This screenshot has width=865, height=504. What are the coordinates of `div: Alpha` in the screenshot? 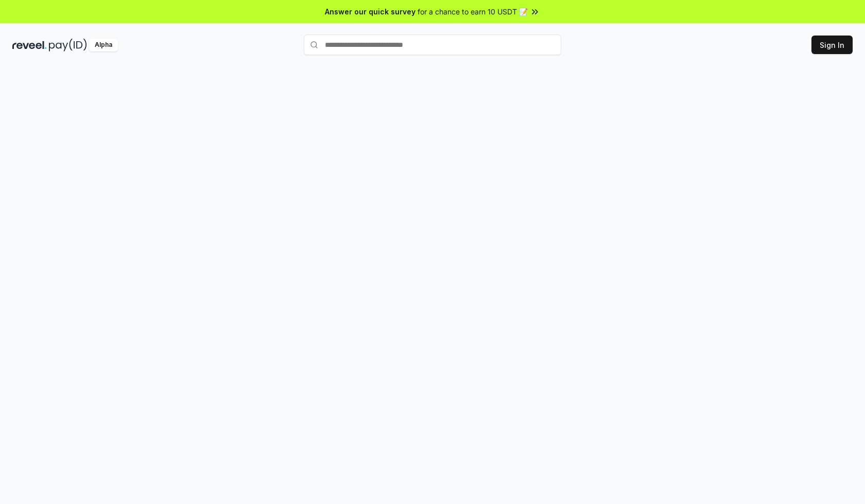 It's located at (103, 45).